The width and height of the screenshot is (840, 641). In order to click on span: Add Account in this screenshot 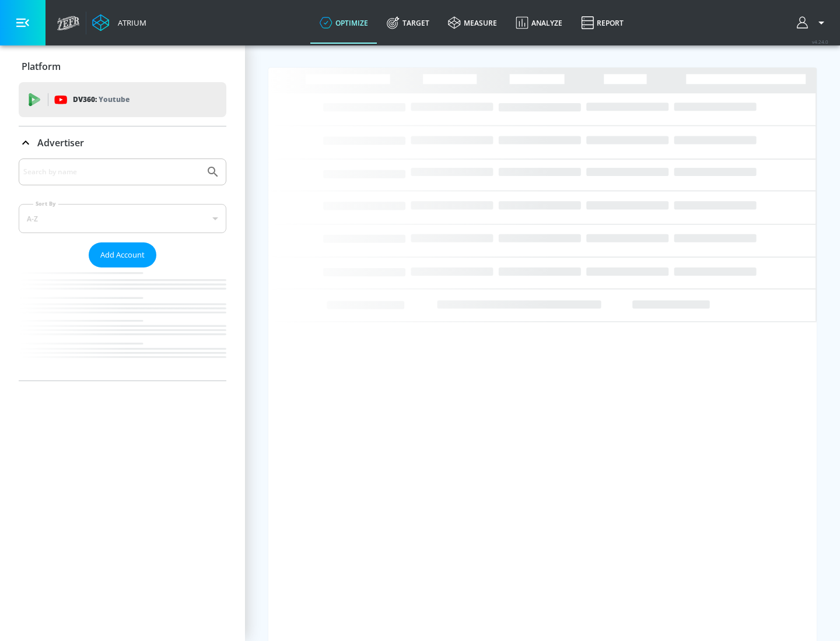, I will do `click(122, 255)`.